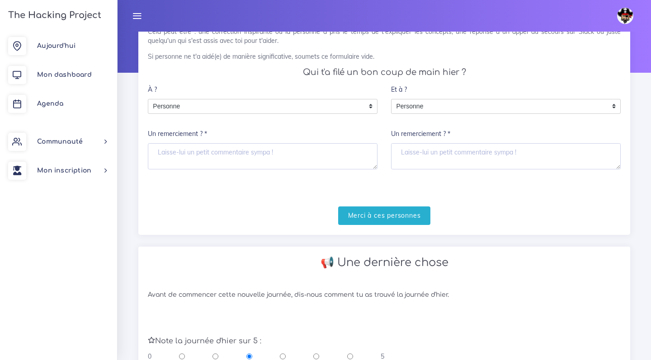 This screenshot has height=360, width=651. Describe the element at coordinates (50, 103) in the screenshot. I see `span: Agenda` at that location.